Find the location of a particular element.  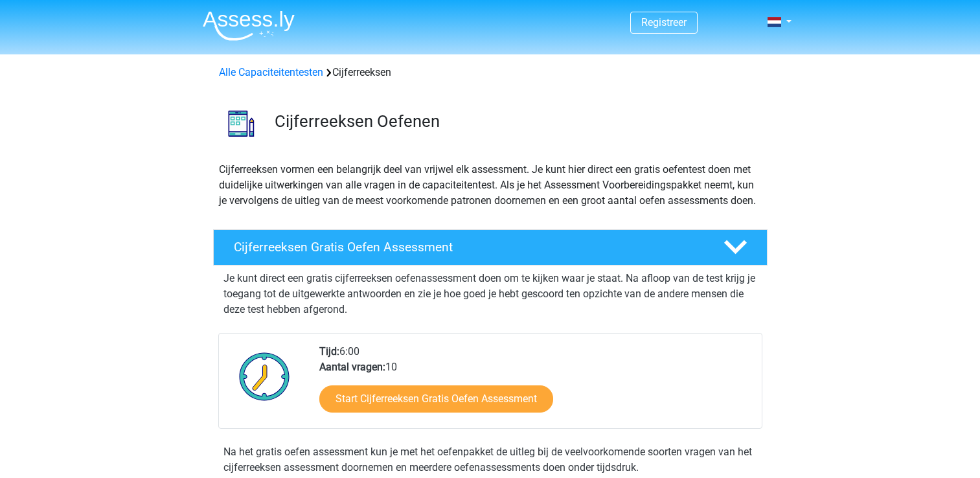

div: Na het gratis oefen assessment kun je met het oefenpakket de uitleg bij de veelvoorkomende soorte... is located at coordinates (490, 460).